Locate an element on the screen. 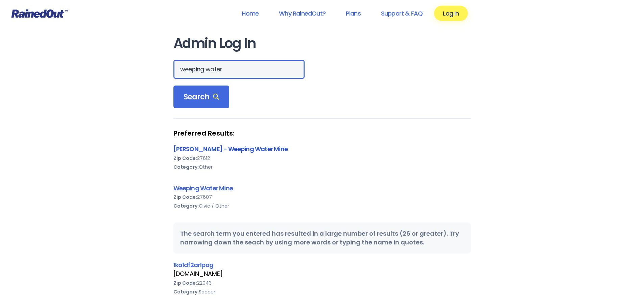  a: 1ka1df2ar1pog is located at coordinates (193, 265).